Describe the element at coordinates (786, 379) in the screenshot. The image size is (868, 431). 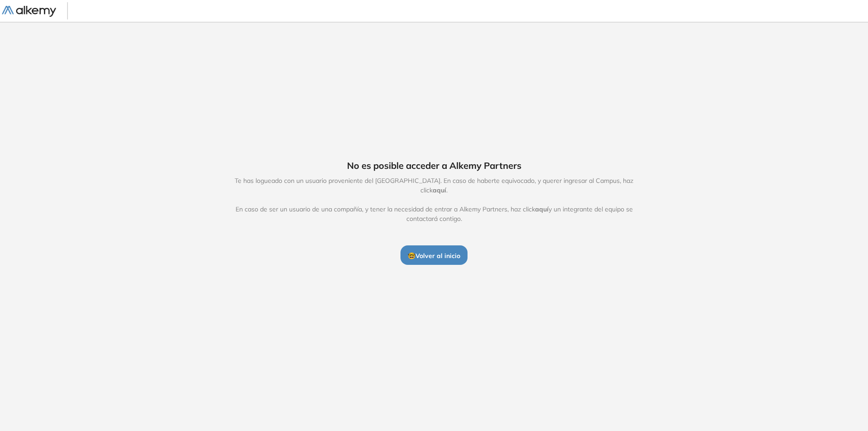
I see `div: Widget de chat` at that location.